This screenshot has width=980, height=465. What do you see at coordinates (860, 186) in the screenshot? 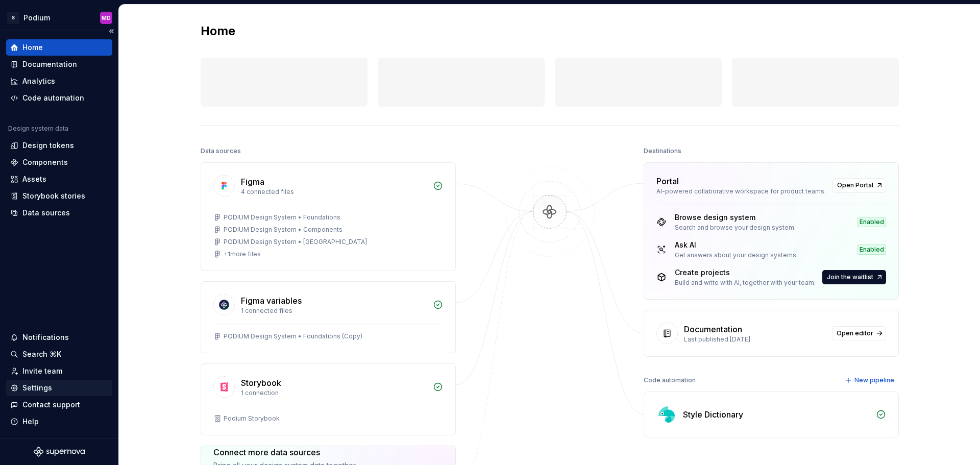
I see `a: Open Portal` at bounding box center [860, 186].